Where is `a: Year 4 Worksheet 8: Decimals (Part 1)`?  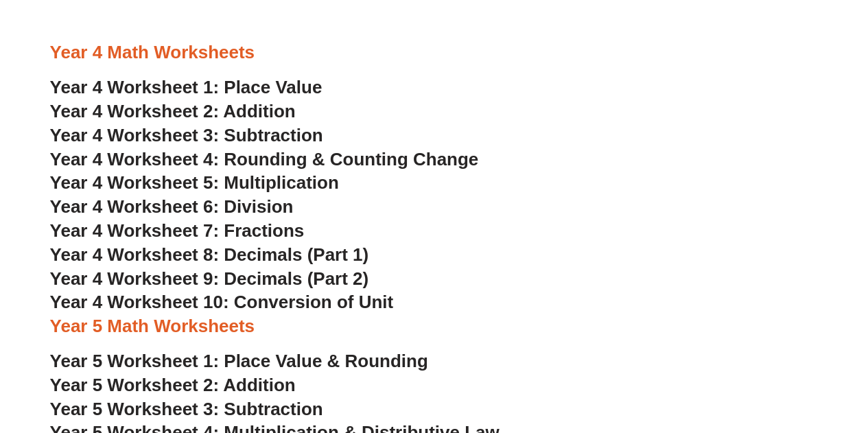 a: Year 4 Worksheet 8: Decimals (Part 1) is located at coordinates (210, 255).